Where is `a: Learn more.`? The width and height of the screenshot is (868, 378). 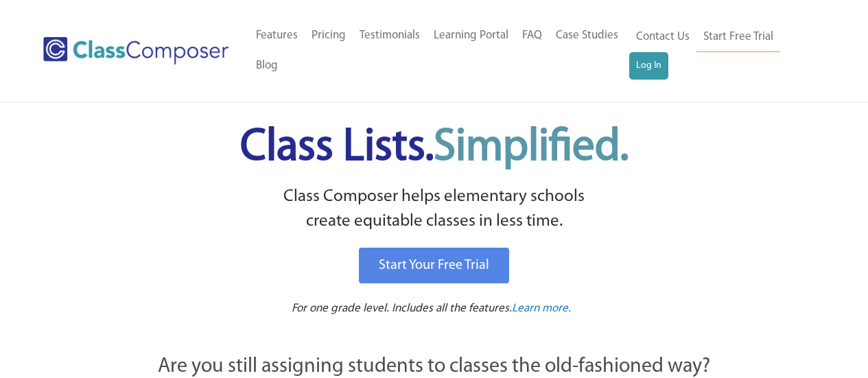
a: Learn more. is located at coordinates (542, 308).